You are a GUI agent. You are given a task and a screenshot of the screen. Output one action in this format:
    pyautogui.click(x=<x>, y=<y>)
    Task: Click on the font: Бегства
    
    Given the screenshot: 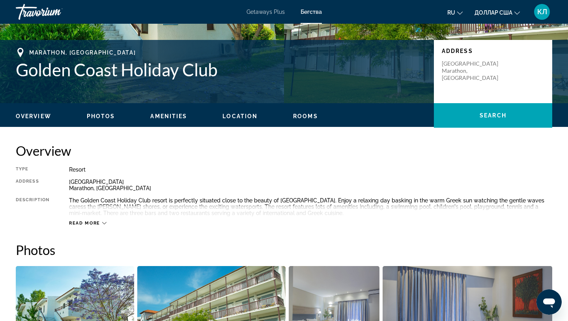 What is the action you would take?
    pyautogui.click(x=311, y=12)
    